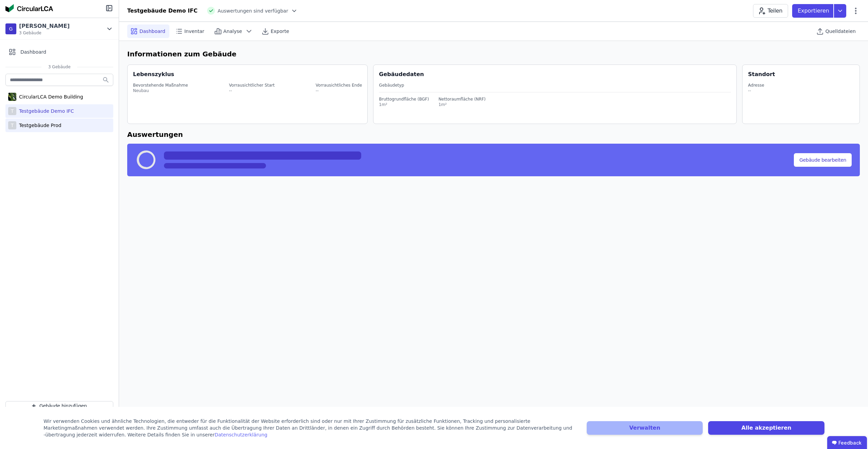  Describe the element at coordinates (645, 428) in the screenshot. I see `button: Verwalten` at that location.